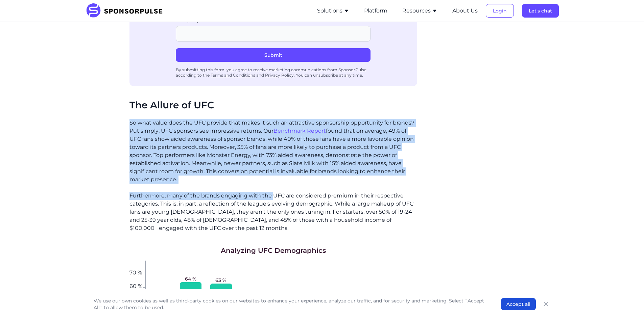 The height and width of the screenshot is (319, 644). What do you see at coordinates (546, 305) in the screenshot?
I see `button: Close` at bounding box center [546, 305].